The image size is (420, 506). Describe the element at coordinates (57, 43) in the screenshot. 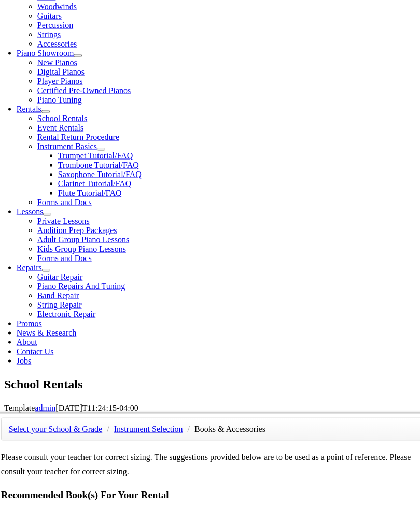

I see `a: Accessories` at that location.